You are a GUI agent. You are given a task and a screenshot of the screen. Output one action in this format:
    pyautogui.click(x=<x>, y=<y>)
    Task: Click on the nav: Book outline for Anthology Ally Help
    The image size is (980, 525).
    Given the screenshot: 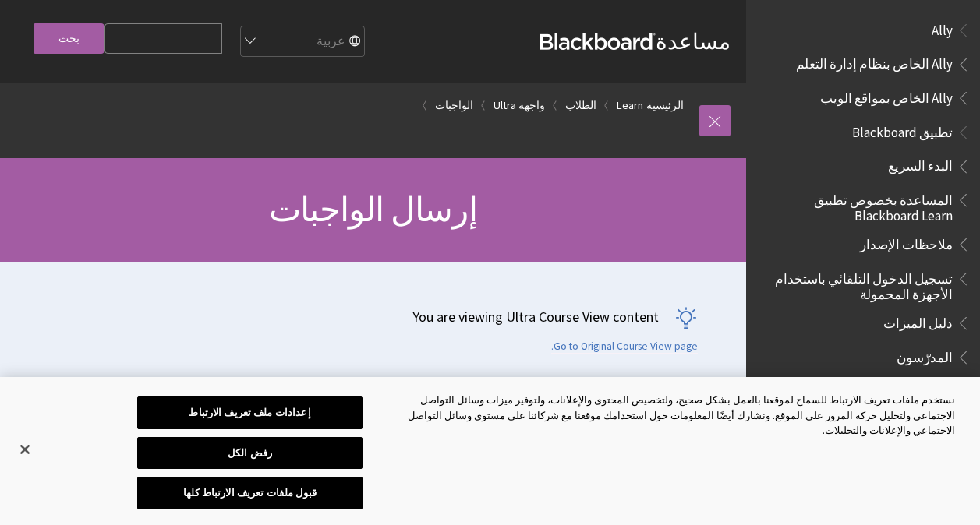 What is the action you would take?
    pyautogui.click(x=863, y=64)
    